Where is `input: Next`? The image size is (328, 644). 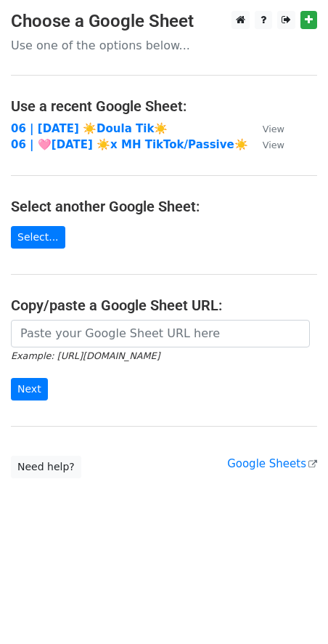
input: Next is located at coordinates (29, 389).